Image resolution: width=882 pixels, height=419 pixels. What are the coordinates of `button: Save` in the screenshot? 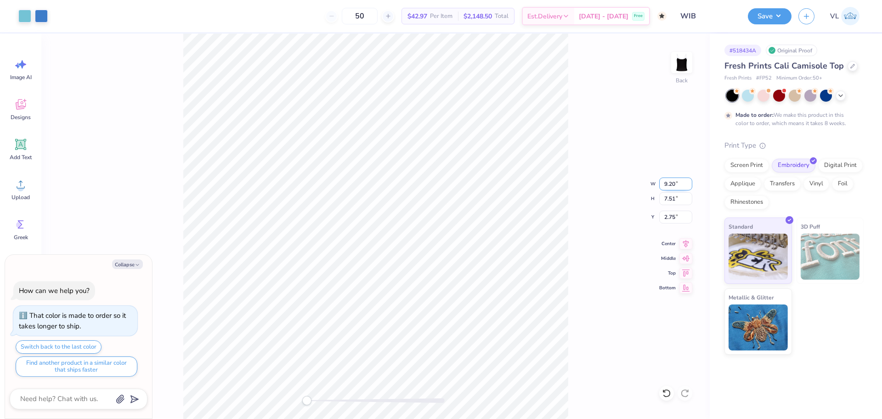 It's located at (770, 16).